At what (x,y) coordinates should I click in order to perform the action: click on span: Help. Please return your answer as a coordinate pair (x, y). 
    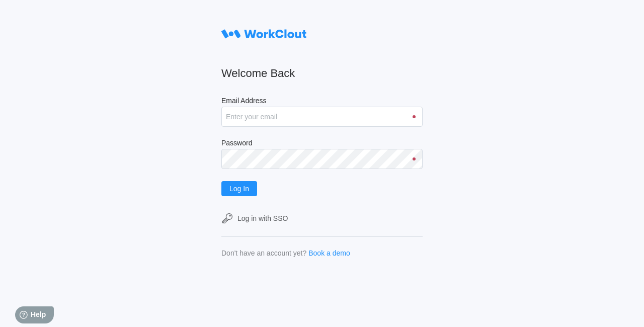
    Looking at the image, I should click on (27, 12).